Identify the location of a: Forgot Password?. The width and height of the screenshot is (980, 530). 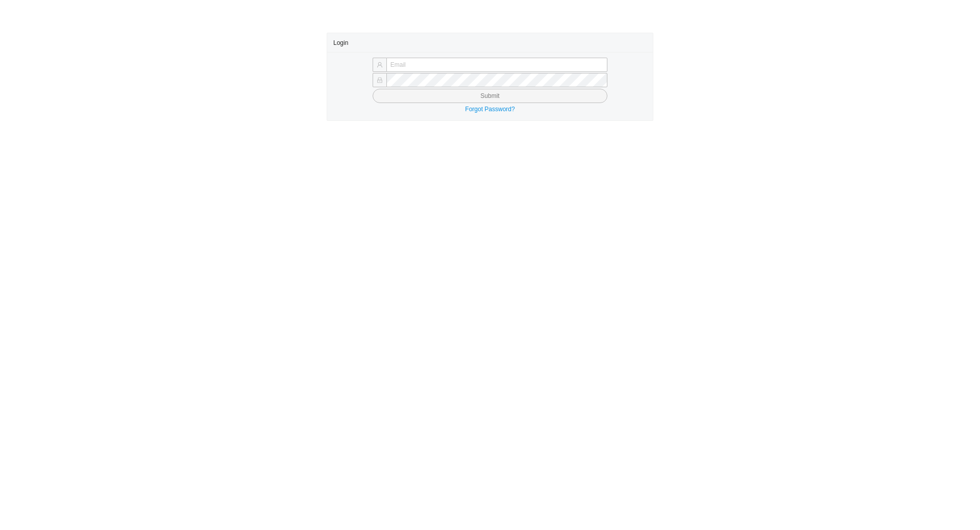
(489, 109).